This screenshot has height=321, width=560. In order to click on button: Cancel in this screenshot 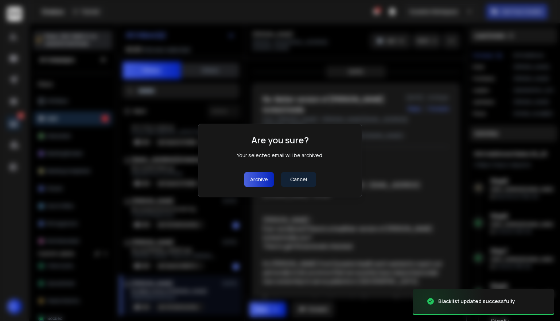, I will do `click(298, 179)`.